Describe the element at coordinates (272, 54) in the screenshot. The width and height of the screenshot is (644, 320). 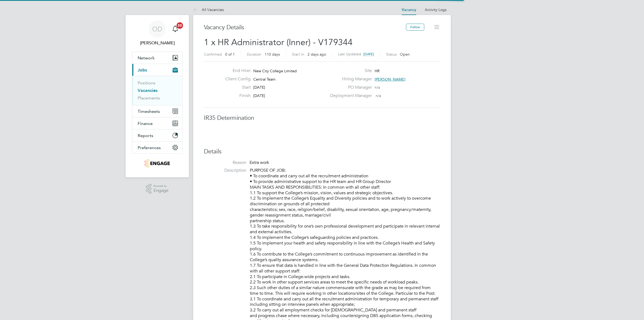
I see `span: 110 days` at that location.